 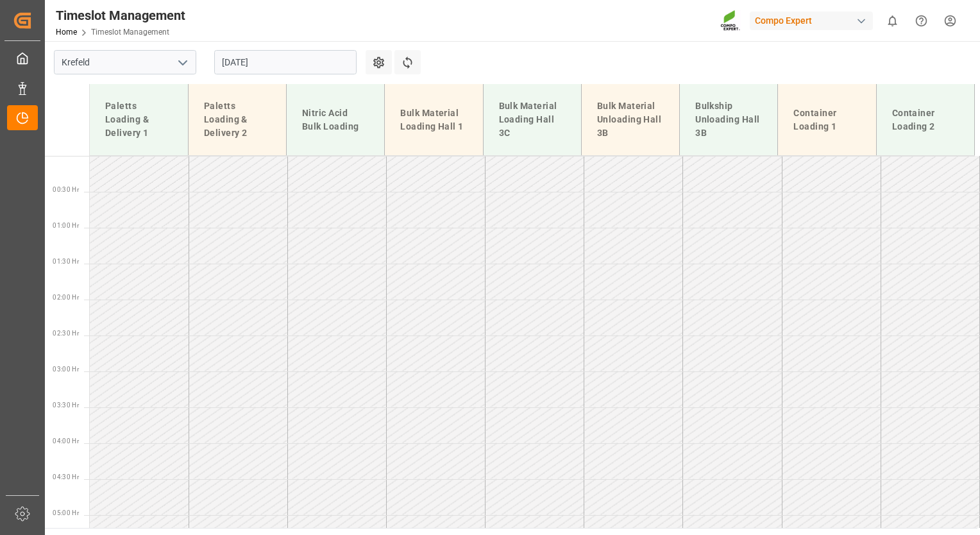 What do you see at coordinates (533, 120) in the screenshot?
I see `div: Bulk Material Loading Hall 3C` at bounding box center [533, 120].